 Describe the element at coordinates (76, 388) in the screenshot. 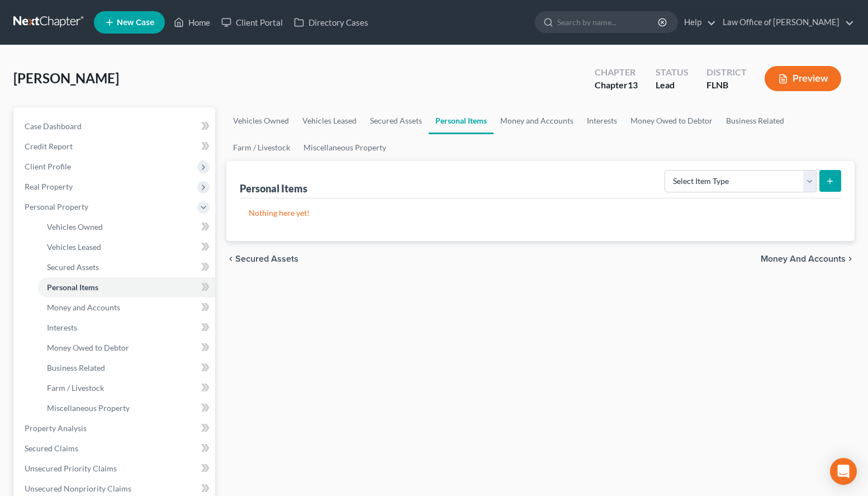

I see `span: Farm / Livestock` at that location.